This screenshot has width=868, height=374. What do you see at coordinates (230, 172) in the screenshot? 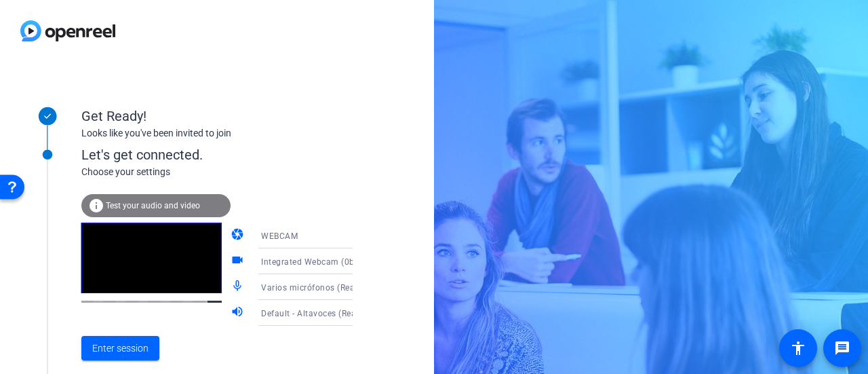
I see `div: Choose your settings` at bounding box center [230, 172].